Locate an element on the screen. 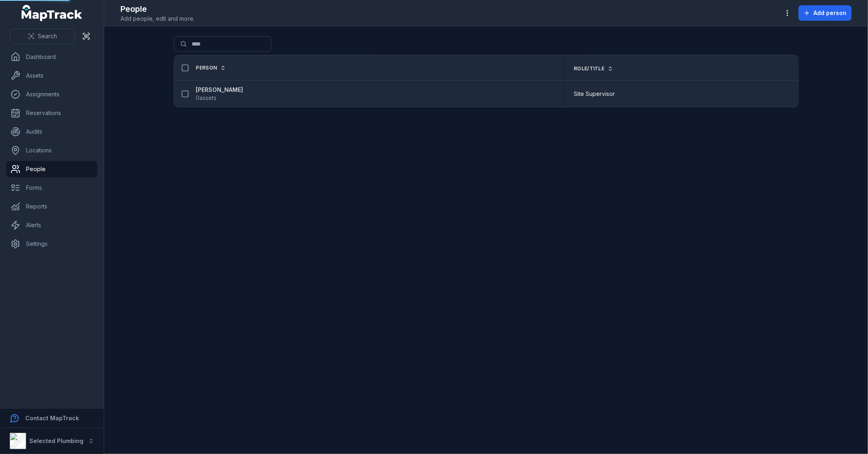  a: Assets is located at coordinates (52, 76).